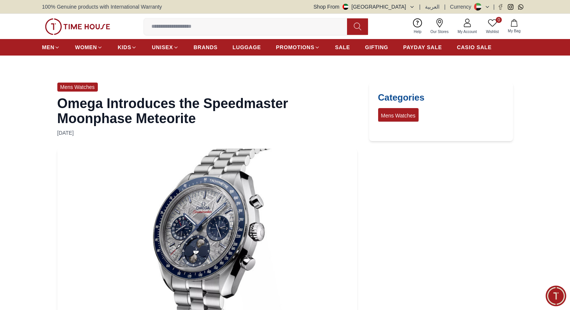 The image size is (570, 310). I want to click on a: 0Wishlist, so click(493, 26).